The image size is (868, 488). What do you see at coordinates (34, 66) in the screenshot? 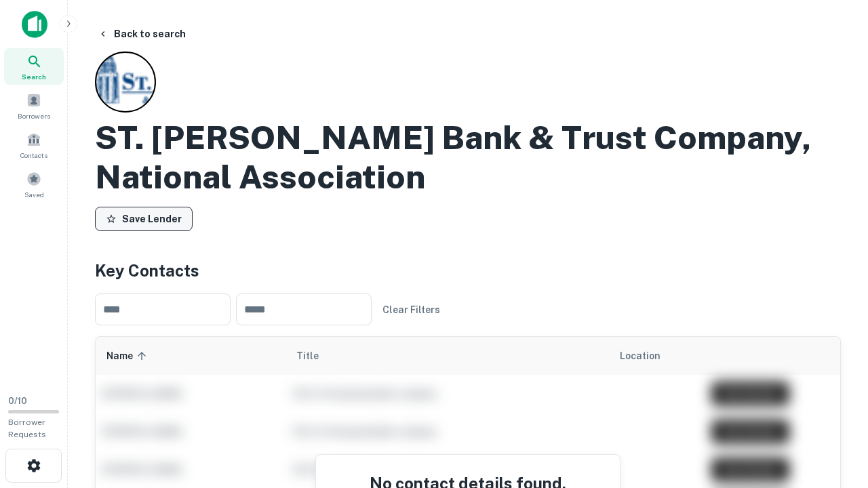
I see `a: Search` at bounding box center [34, 66].